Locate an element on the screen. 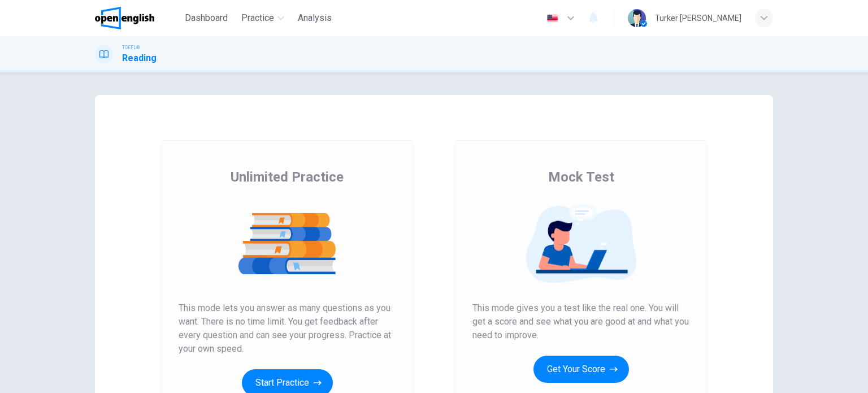  span: Analysis is located at coordinates (315, 18).